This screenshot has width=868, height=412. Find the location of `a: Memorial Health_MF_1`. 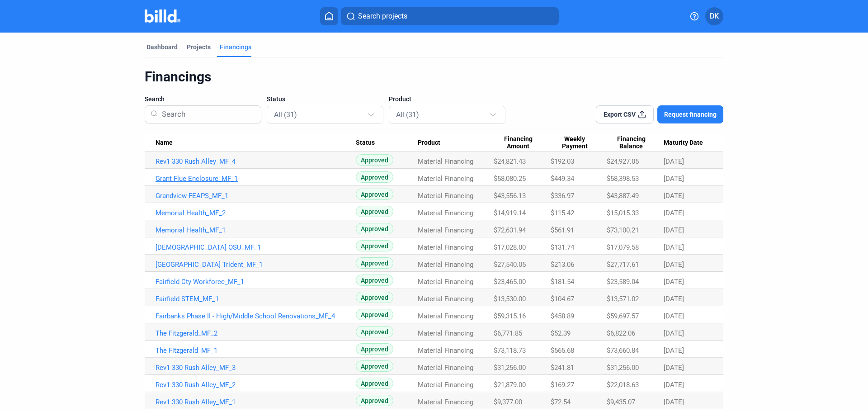

a: Memorial Health_MF_1 is located at coordinates (255, 231).